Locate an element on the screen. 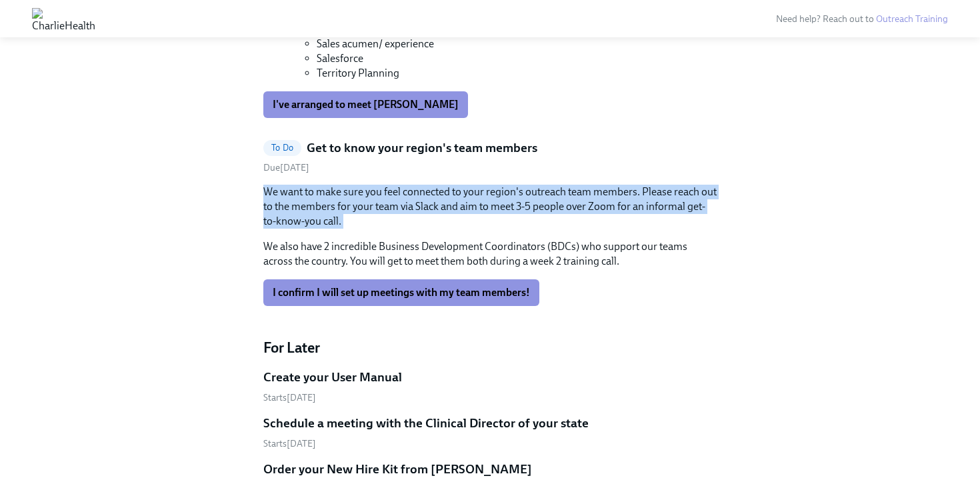 The image size is (980, 484). span: To Do is located at coordinates (282, 147).